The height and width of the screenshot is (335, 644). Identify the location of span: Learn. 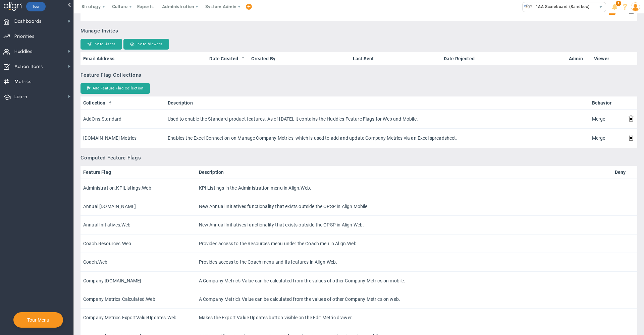
(21, 97).